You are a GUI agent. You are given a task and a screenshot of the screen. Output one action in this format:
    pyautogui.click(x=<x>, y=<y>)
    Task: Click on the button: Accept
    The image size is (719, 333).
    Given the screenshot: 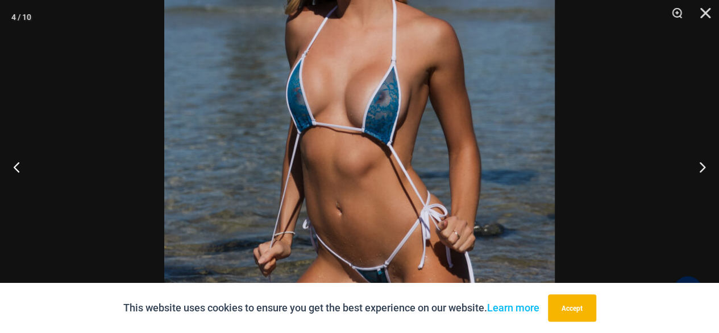 What is the action you would take?
    pyautogui.click(x=572, y=308)
    